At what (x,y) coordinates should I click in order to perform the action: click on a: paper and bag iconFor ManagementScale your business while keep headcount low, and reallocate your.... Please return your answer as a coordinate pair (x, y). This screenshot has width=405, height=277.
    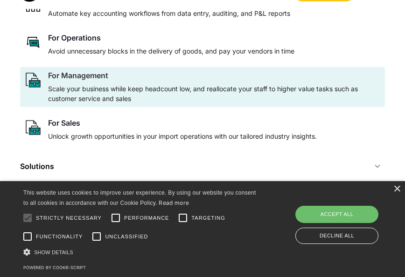
    Looking at the image, I should click on (202, 87).